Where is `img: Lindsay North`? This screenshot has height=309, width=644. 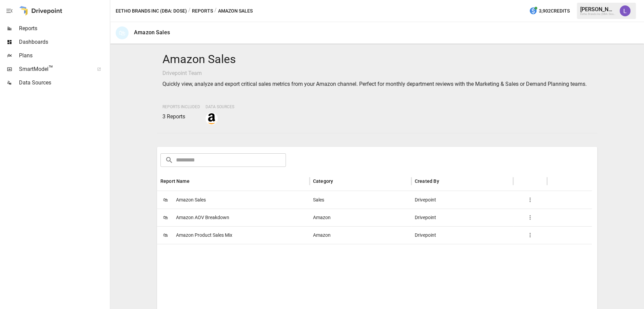 img: Lindsay North is located at coordinates (625, 11).